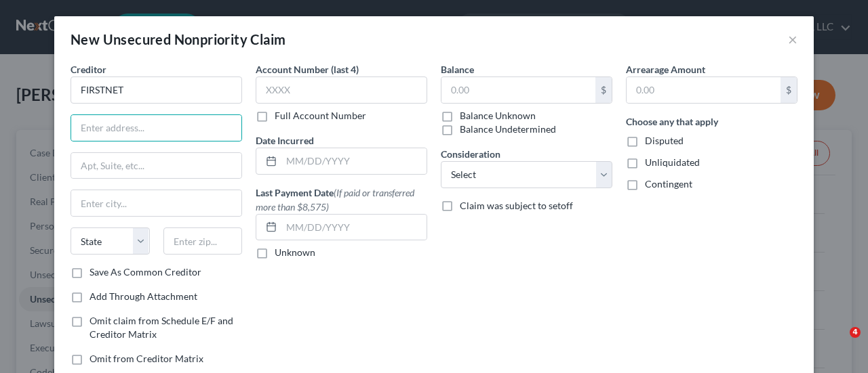 Image resolution: width=868 pixels, height=373 pixels. What do you see at coordinates (295, 253) in the screenshot?
I see `label: Unknown` at bounding box center [295, 253].